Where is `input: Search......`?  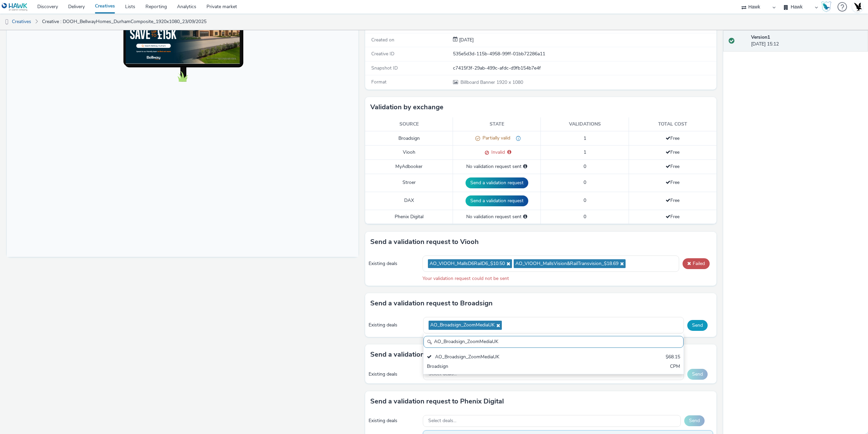
input: Search...... is located at coordinates (553, 342).